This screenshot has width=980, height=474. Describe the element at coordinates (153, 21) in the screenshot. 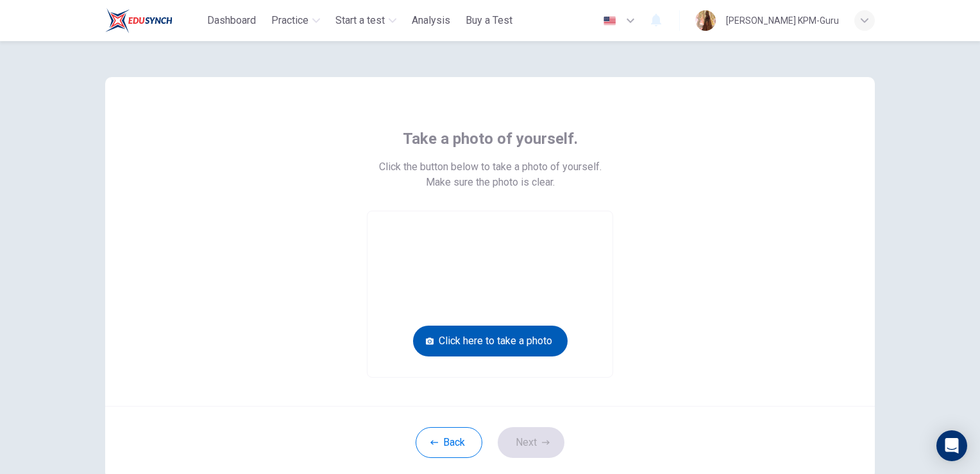

I see `a: ELTC logo` at that location.